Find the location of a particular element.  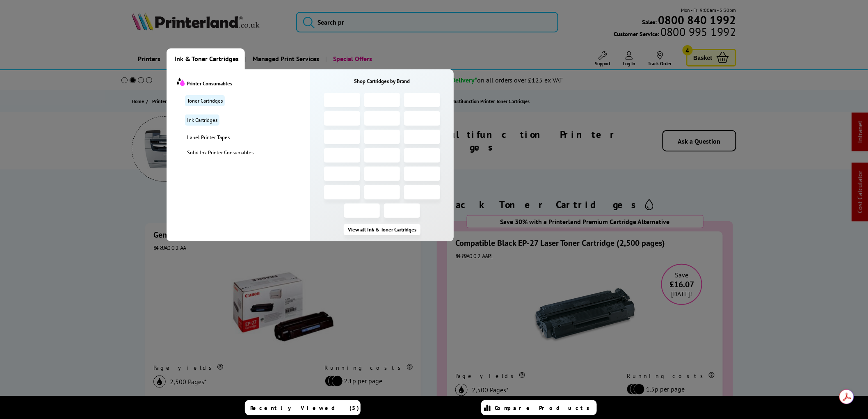

a: Solid Ink Printer Consumables is located at coordinates (248, 152).